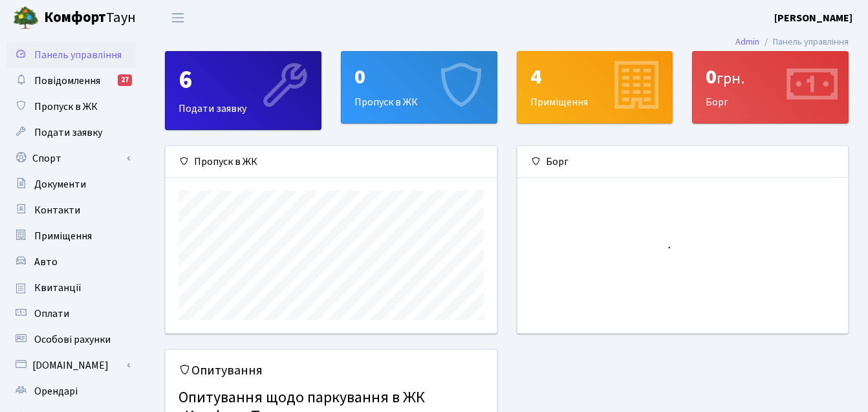  Describe the element at coordinates (57, 210) in the screenshot. I see `span: Контакти` at that location.